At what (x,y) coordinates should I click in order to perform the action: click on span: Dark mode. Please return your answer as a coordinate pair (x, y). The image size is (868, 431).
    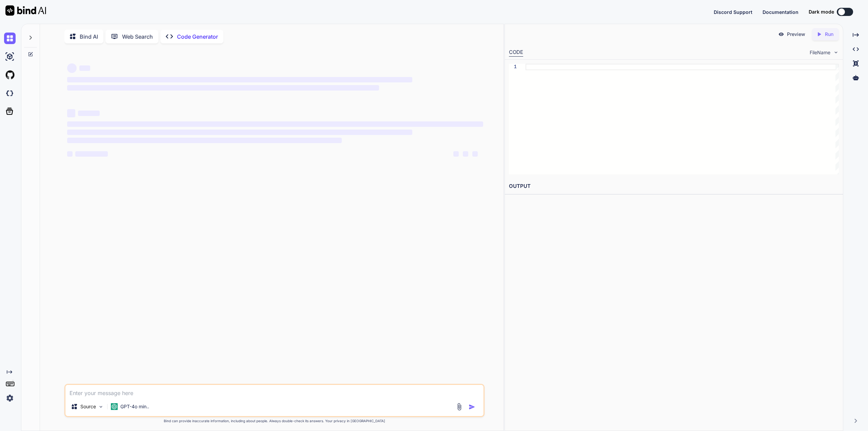
    Looking at the image, I should click on (821, 12).